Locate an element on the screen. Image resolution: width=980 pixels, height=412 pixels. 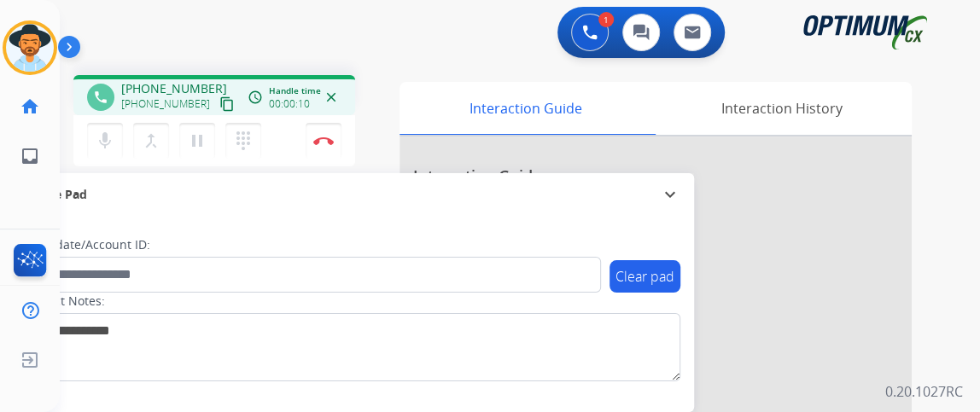
p: 0.20.1027RC is located at coordinates (923, 392).